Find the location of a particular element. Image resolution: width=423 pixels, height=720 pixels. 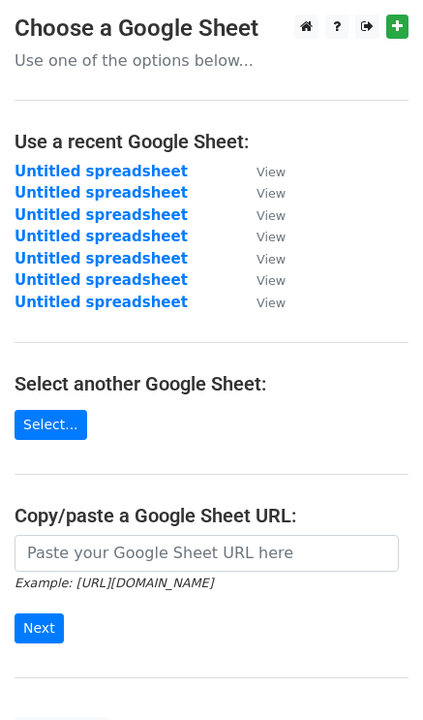

a: Select... is located at coordinates (50, 424).